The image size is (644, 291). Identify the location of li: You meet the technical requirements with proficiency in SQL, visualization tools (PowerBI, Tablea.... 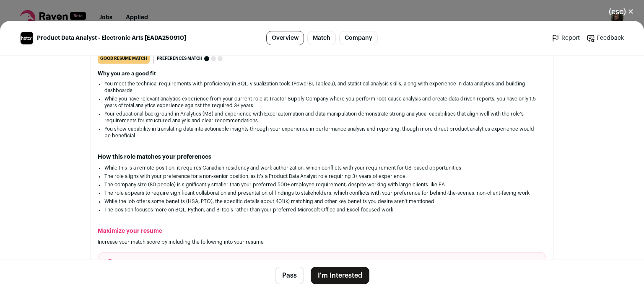
(322, 87).